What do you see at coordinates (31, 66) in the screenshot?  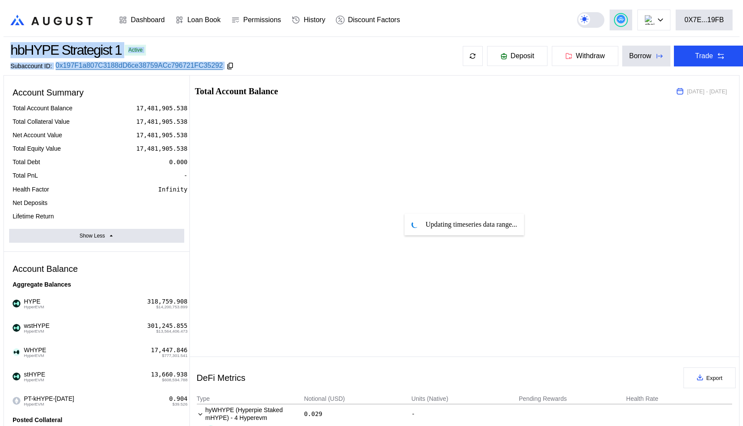 I see `div: Subaccount ID:` at bounding box center [31, 66].